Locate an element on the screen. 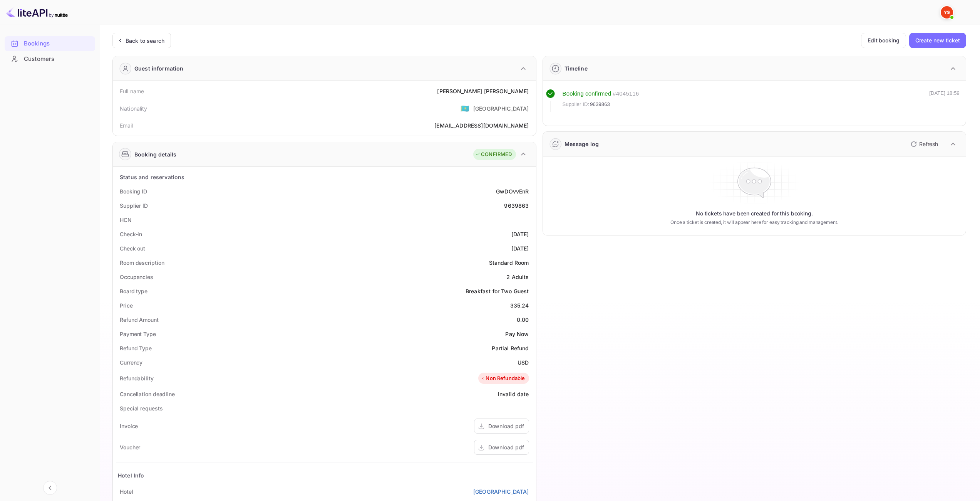 The image size is (980, 501). div: Hotel is located at coordinates (126, 492).